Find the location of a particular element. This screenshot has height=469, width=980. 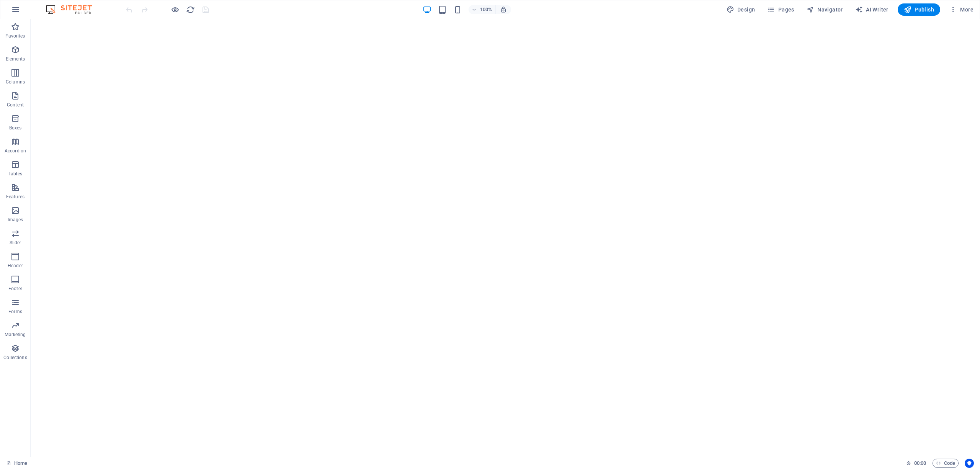

button: More is located at coordinates (961, 10).